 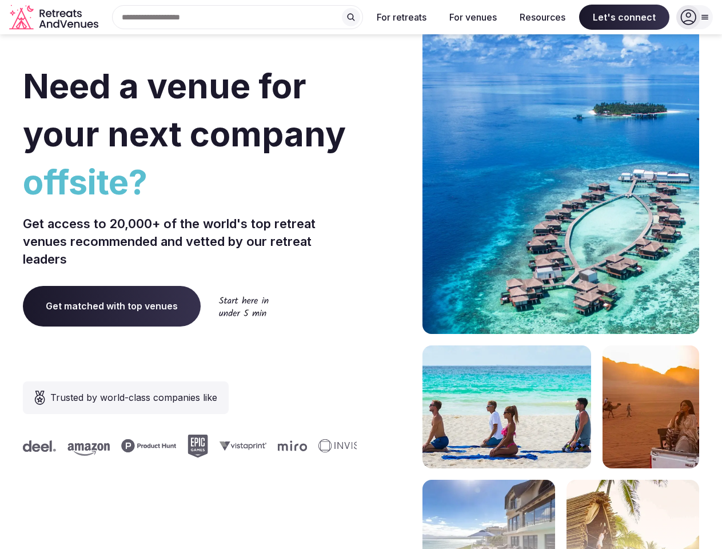 I want to click on span: offsite?, so click(x=190, y=182).